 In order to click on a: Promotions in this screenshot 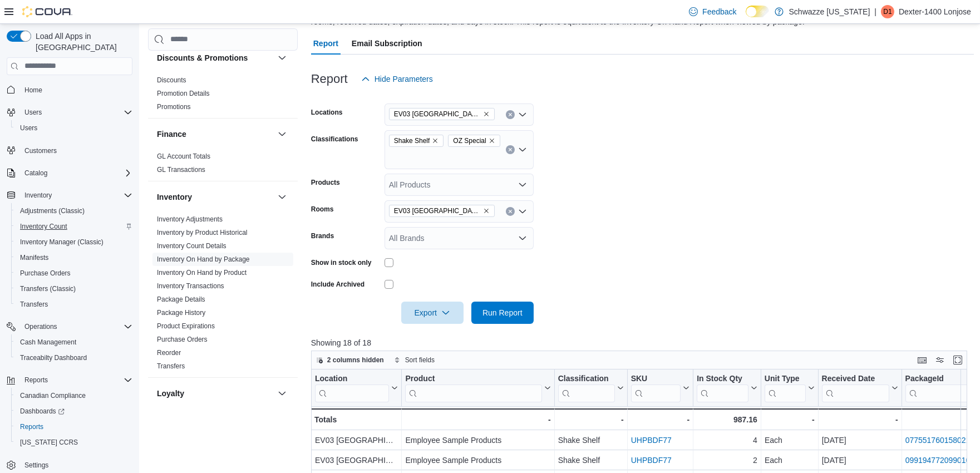, I will do `click(174, 106)`.